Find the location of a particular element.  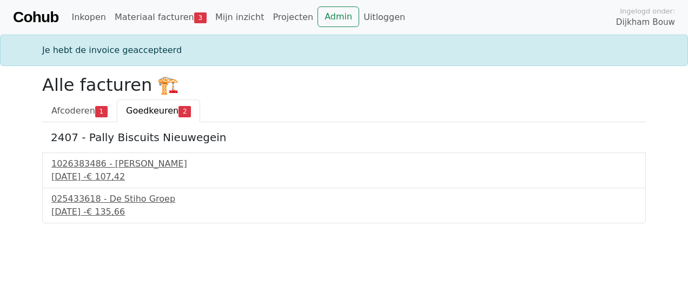

a: Admin is located at coordinates (338, 17).